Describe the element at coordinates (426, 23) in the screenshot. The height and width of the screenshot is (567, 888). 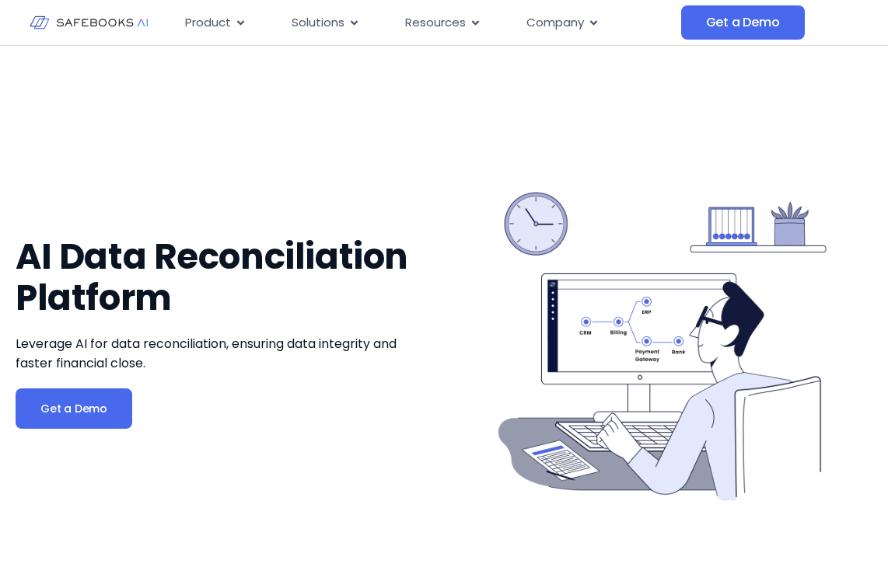
I see `nav: Menu` at that location.